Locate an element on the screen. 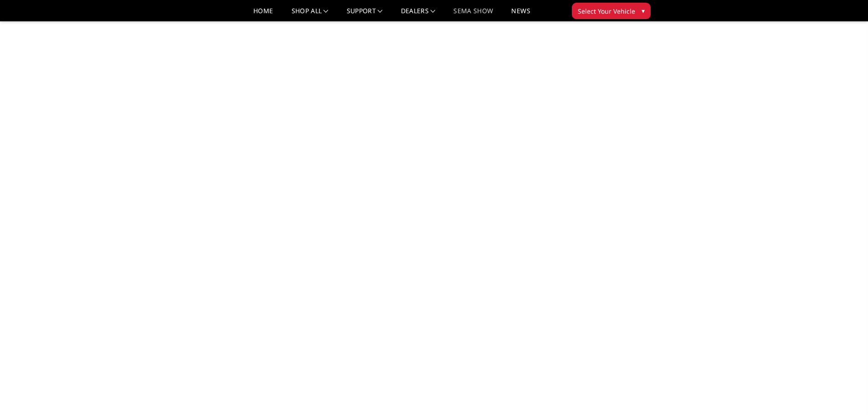  a: News is located at coordinates (520, 14).